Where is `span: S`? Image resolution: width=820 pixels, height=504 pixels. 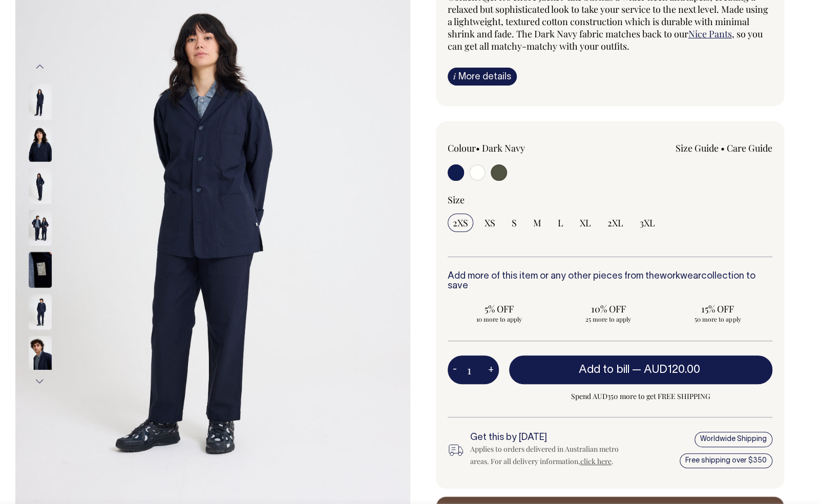 span: S is located at coordinates (515, 223).